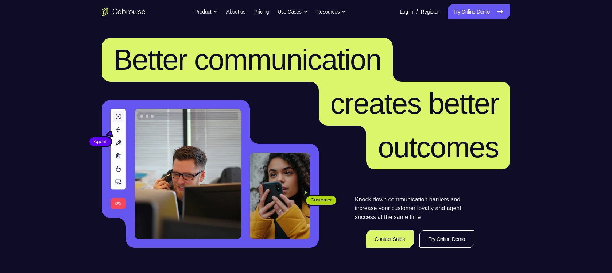  What do you see at coordinates (414, 208) in the screenshot?
I see `p: Knock down communication barriers and increase your customer loyalty and agent success at the sam...` at bounding box center [414, 208].